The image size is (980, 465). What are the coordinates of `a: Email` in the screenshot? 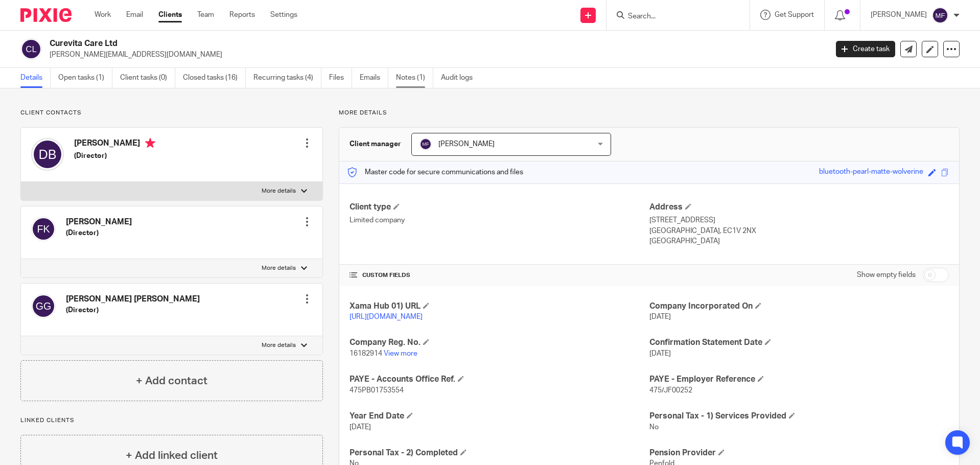 It's located at (135, 15).